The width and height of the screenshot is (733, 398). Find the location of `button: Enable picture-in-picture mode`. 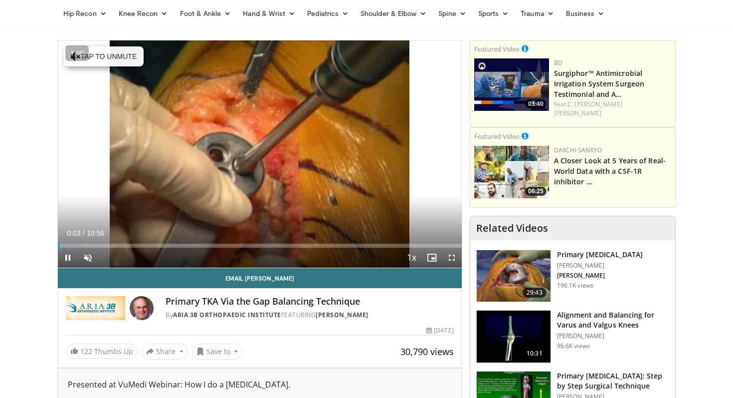

button: Enable picture-in-picture mode is located at coordinates (432, 257).